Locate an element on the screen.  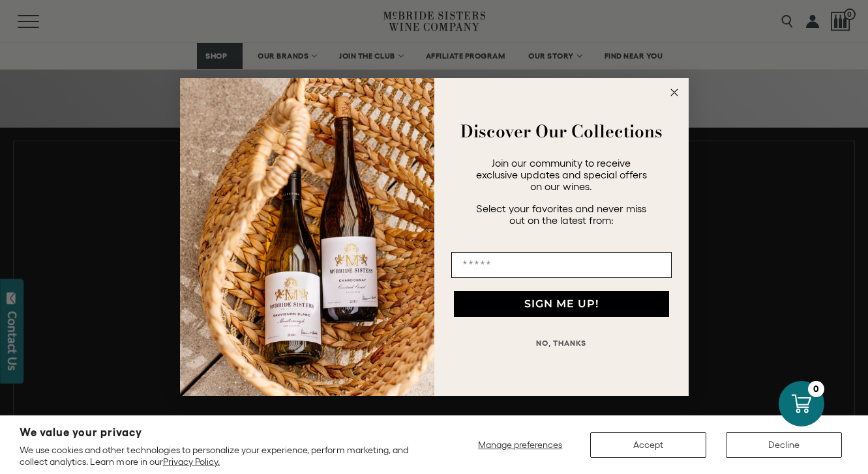
button: Close dialog is located at coordinates (675, 92).